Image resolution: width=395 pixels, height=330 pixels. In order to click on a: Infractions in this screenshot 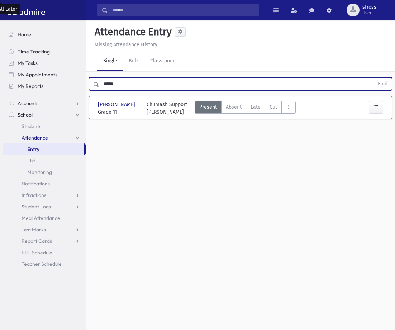, I will do `click(44, 195)`.